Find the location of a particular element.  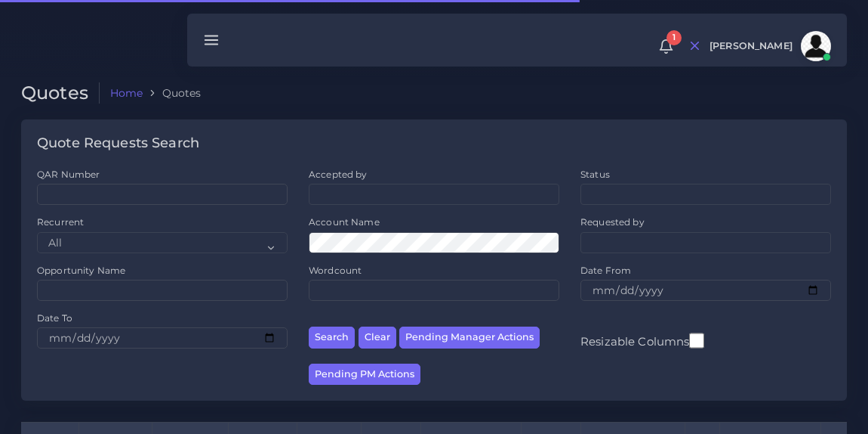

label: Opportunity Name is located at coordinates (81, 270).